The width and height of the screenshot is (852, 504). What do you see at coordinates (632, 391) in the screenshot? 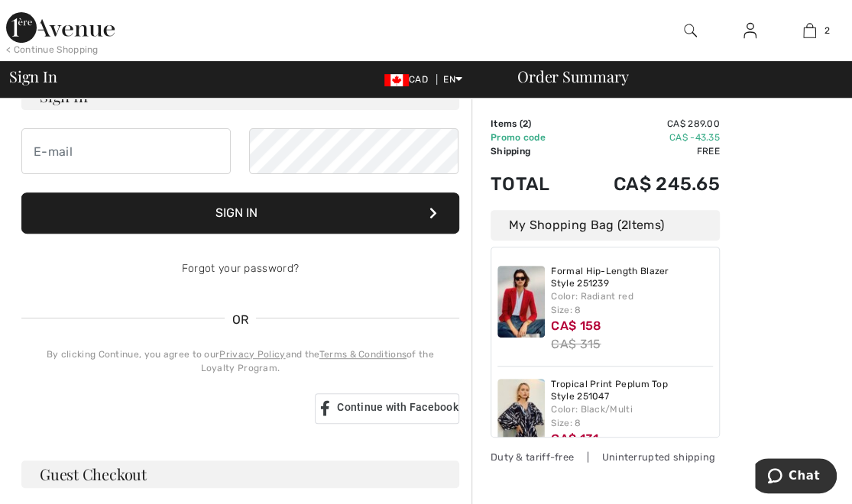
I see `a: Tropical Print Peplum Top Style 251047` at bounding box center [632, 391].